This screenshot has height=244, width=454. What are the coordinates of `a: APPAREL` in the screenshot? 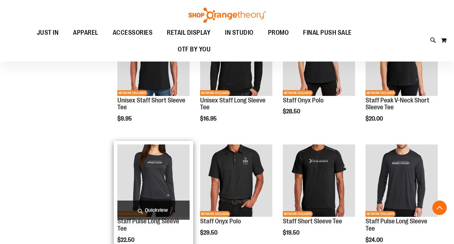 It's located at (86, 33).